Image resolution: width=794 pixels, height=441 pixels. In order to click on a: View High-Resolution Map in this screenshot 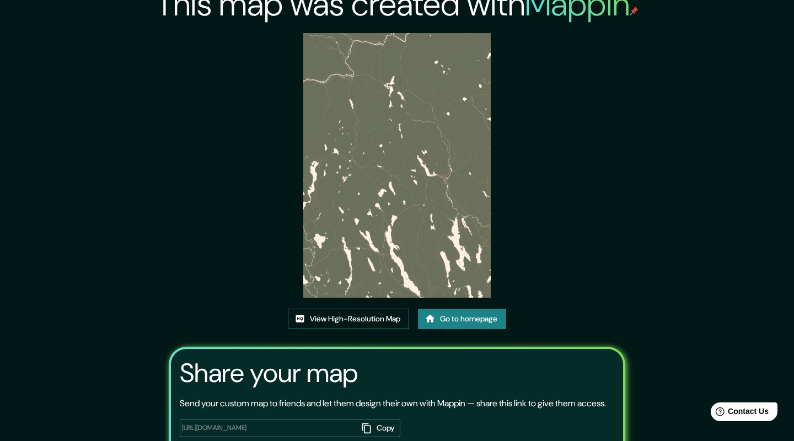, I will do `click(348, 319)`.